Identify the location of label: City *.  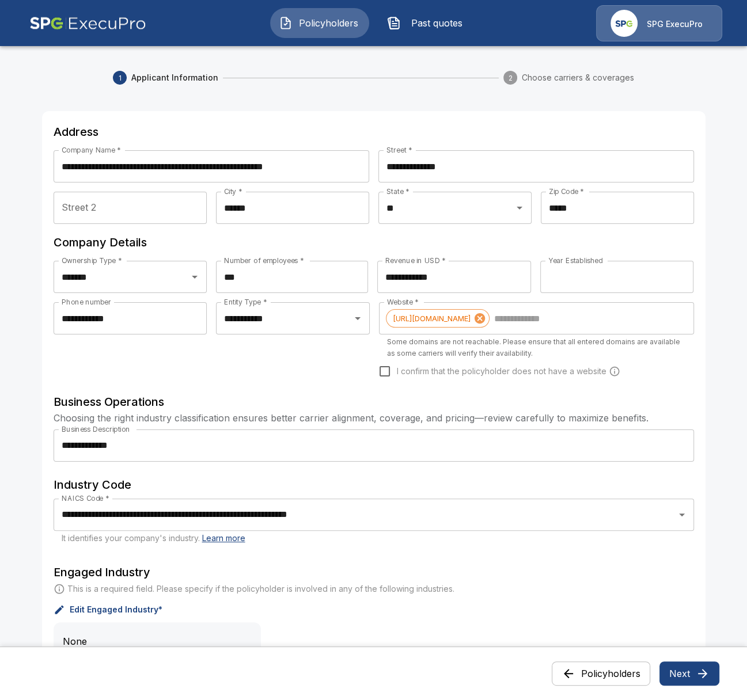
(233, 191).